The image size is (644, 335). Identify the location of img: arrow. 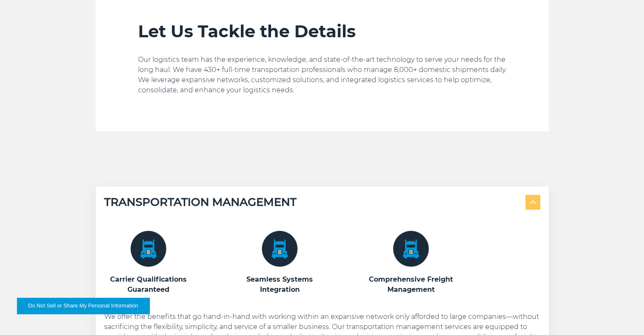
(533, 202).